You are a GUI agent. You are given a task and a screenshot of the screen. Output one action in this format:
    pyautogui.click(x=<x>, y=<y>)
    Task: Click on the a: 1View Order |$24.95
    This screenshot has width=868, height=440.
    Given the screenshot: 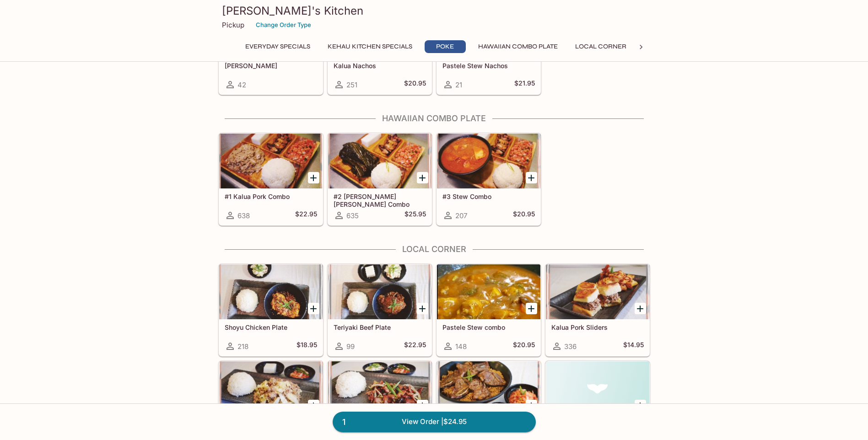 What is the action you would take?
    pyautogui.click(x=434, y=422)
    